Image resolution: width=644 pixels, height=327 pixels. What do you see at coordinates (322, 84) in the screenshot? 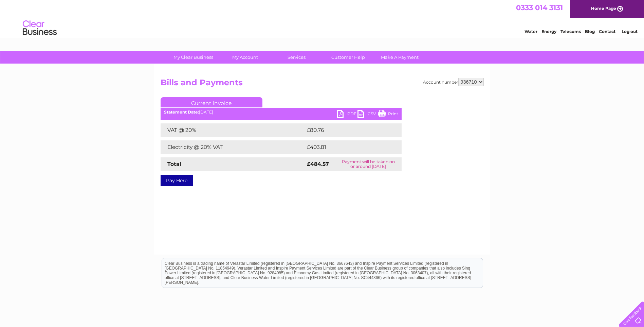
I see `h2: Bills and Payments` at bounding box center [322, 84].